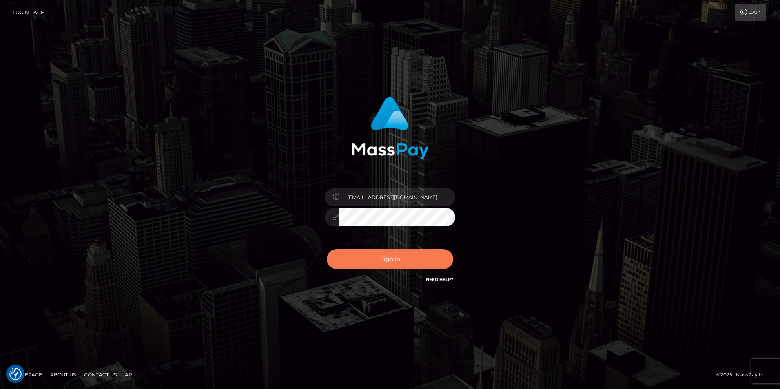 The width and height of the screenshot is (780, 389). What do you see at coordinates (100, 374) in the screenshot?
I see `a: Contact Us` at bounding box center [100, 374].